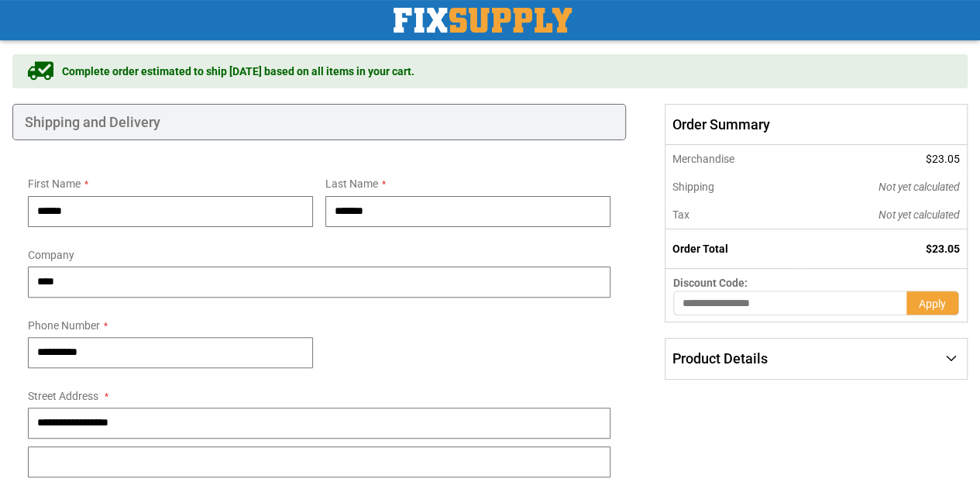  What do you see at coordinates (319, 122) in the screenshot?
I see `div: Shipping and Delivery` at bounding box center [319, 122].